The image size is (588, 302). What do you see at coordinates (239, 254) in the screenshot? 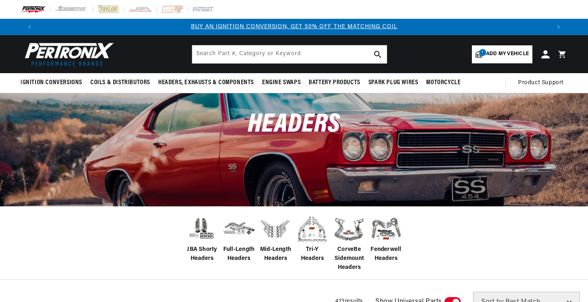
I see `span: Full-Length Headers` at bounding box center [239, 254].